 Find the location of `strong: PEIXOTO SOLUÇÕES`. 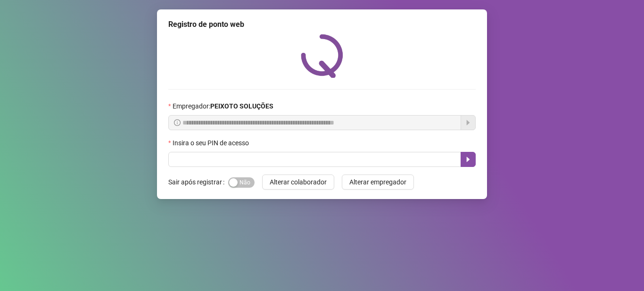

strong: PEIXOTO SOLUÇÕES is located at coordinates (242, 106).